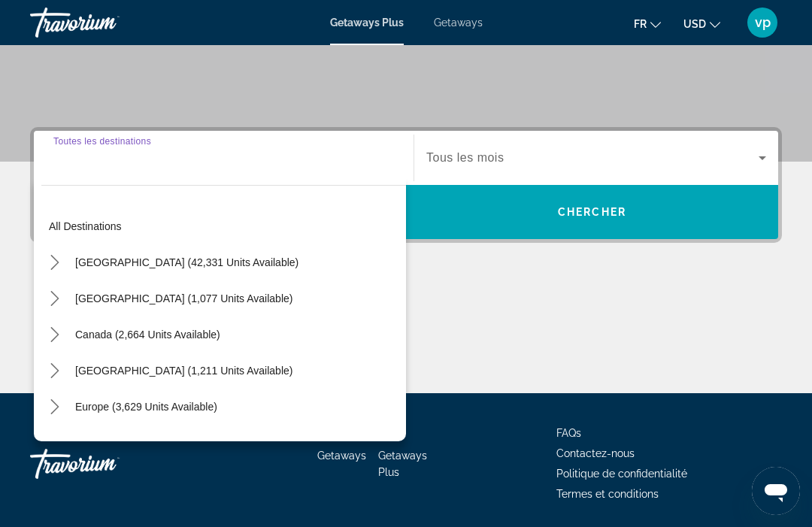 The width and height of the screenshot is (812, 527). Describe the element at coordinates (622, 473) in the screenshot. I see `a: Politique de confidentialité` at that location.